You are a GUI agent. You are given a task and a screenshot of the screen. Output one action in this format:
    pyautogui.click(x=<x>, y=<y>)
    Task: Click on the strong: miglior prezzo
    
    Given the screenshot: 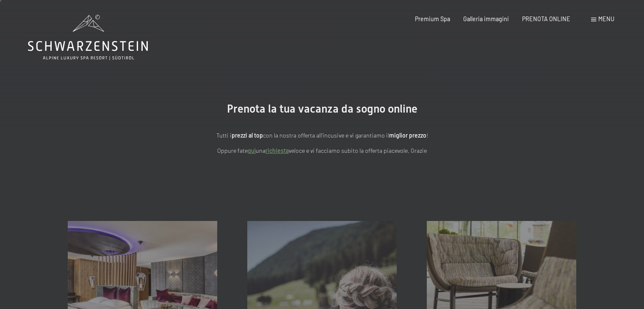 What is the action you would take?
    pyautogui.click(x=408, y=135)
    